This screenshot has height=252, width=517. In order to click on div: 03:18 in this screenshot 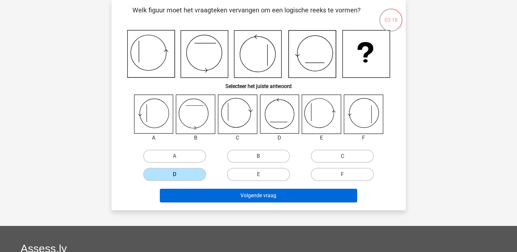, I will do `click(391, 16)`.